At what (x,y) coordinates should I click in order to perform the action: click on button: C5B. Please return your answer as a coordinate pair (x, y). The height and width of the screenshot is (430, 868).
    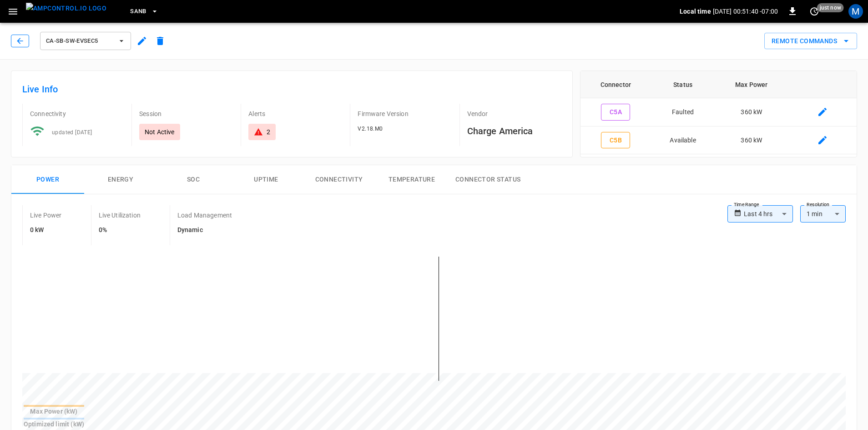
    Looking at the image, I should click on (615, 140).